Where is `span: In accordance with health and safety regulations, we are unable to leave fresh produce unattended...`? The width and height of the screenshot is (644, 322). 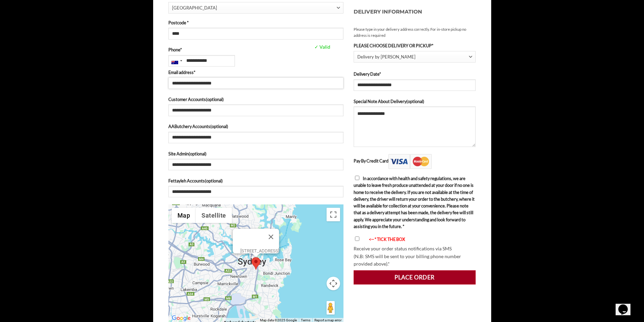 span: In accordance with health and safety regulations, we are unable to leave fresh produce unattended... is located at coordinates (414, 203).